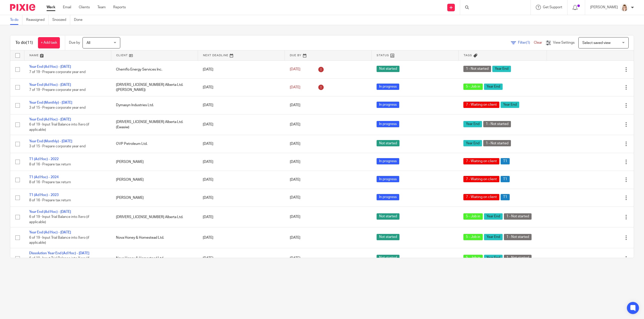 The height and width of the screenshot is (319, 644). What do you see at coordinates (154, 144) in the screenshot?
I see `td: OVP Petroleum Ltd.` at bounding box center [154, 144].